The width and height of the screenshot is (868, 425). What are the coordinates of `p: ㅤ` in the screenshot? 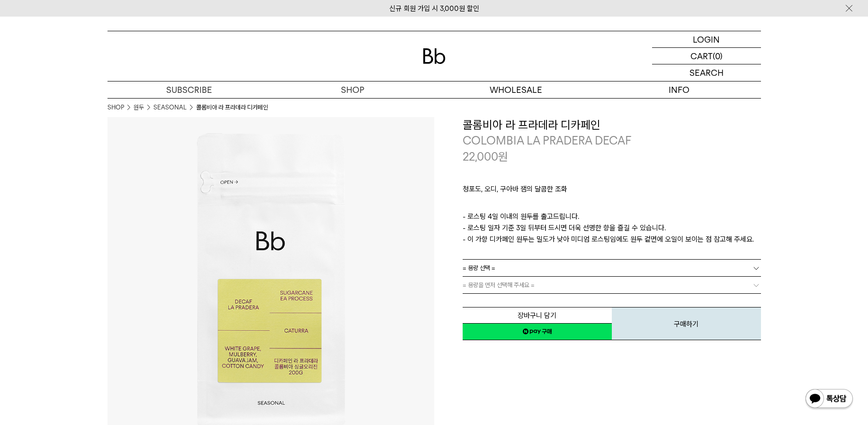 It's located at (612, 205).